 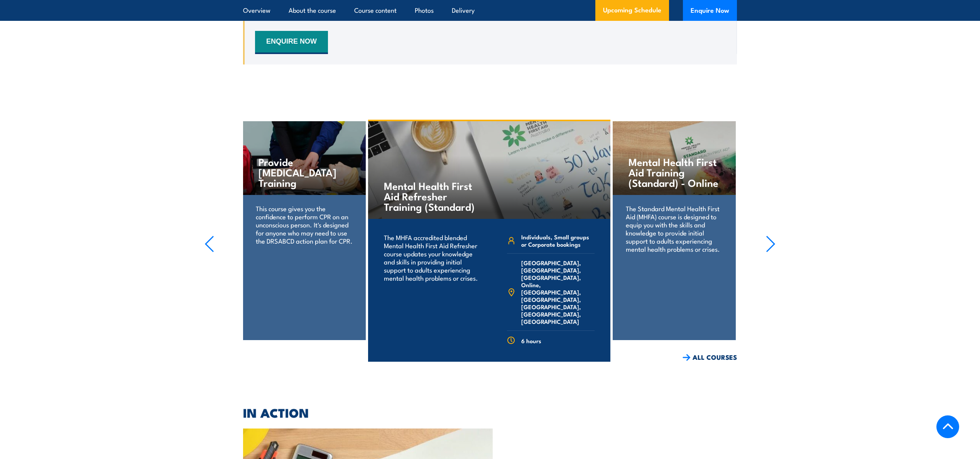 I want to click on a: ALL COURSES, so click(x=709, y=357).